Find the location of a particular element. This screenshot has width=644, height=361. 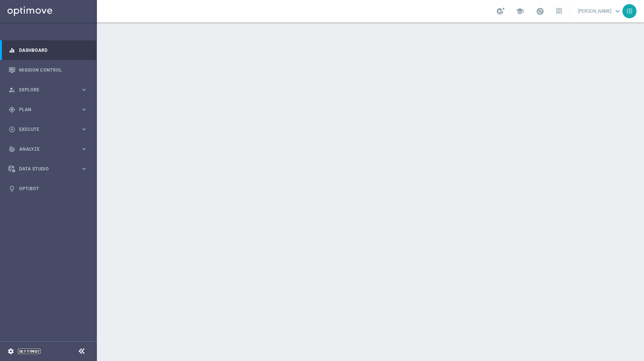

div: Plan is located at coordinates (44, 110).